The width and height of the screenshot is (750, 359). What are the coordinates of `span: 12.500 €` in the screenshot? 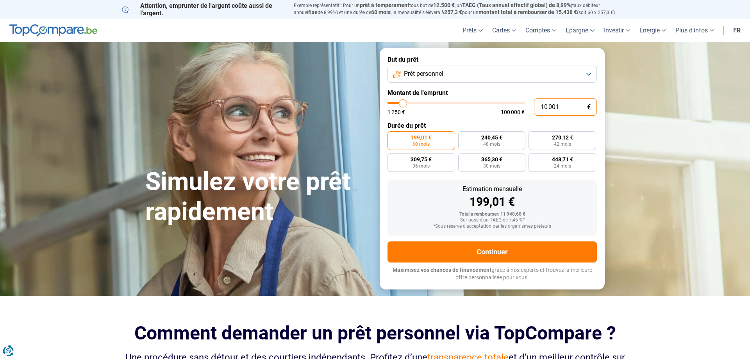 It's located at (444, 5).